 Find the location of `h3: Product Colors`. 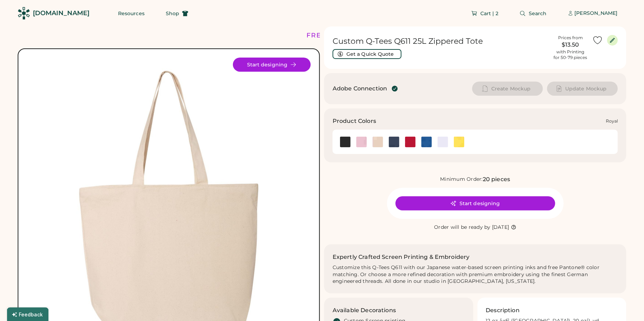

h3: Product Colors is located at coordinates (354, 121).